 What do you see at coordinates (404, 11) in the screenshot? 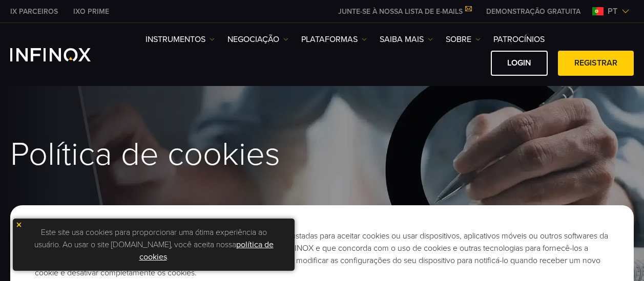
I see `a: JUNTE-SE À NOSSA LISTA DE E-MAILS` at bounding box center [404, 11].